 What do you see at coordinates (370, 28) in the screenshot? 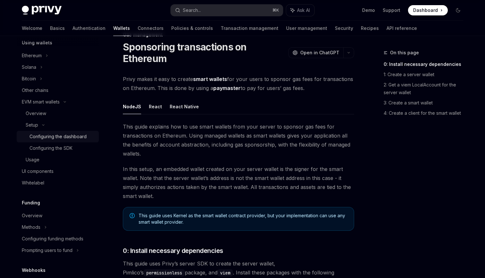
I see `a: Recipes` at bounding box center [370, 28].